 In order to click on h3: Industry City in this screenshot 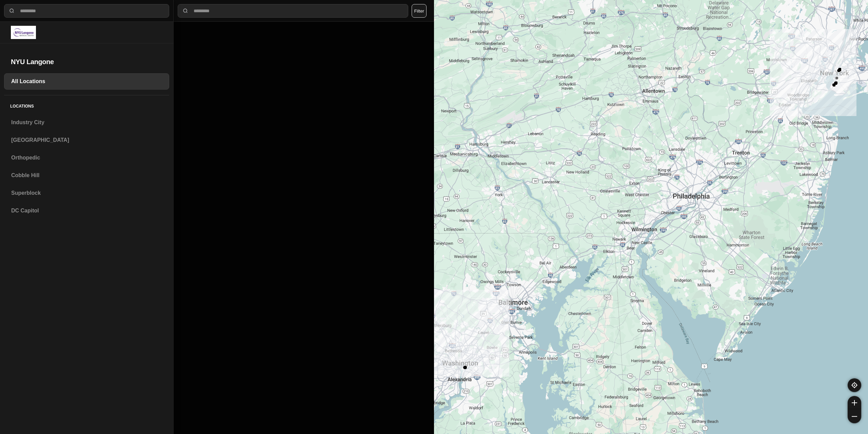, I will do `click(86, 122)`.